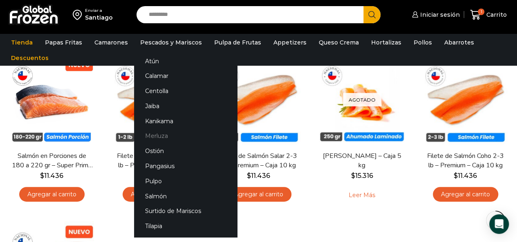 The width and height of the screenshot is (517, 242). What do you see at coordinates (186, 227) in the screenshot?
I see `a: Tilapia` at bounding box center [186, 227].